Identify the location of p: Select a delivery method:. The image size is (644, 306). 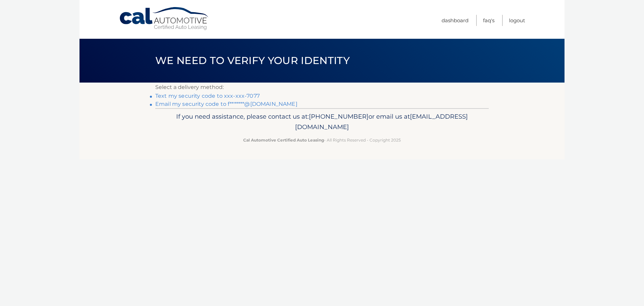
(322, 87).